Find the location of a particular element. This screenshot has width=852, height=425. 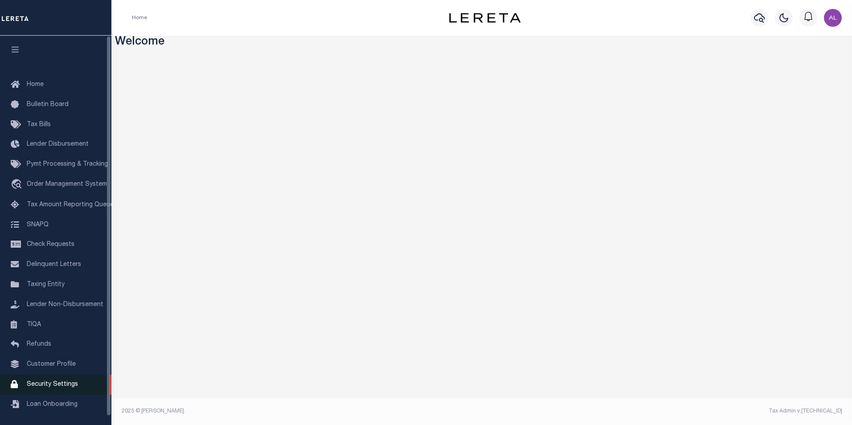

span: SNAPQ is located at coordinates (37, 225).